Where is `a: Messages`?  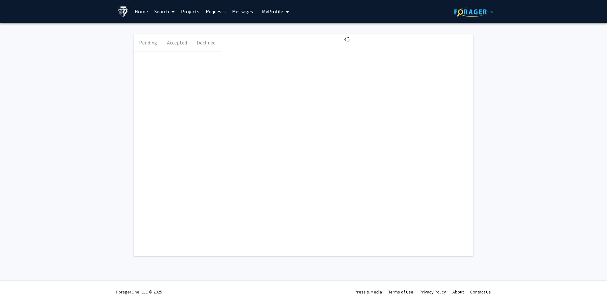 a: Messages is located at coordinates (242, 11).